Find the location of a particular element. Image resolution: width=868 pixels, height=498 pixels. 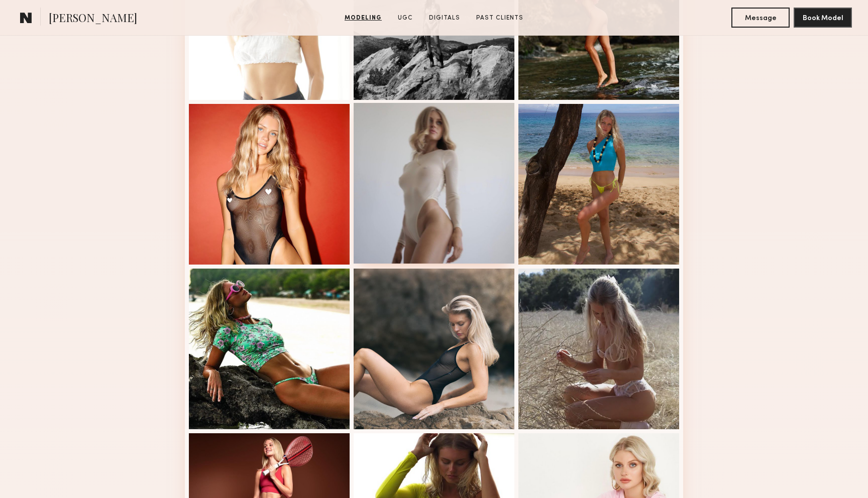

a: UGC is located at coordinates (405, 18).